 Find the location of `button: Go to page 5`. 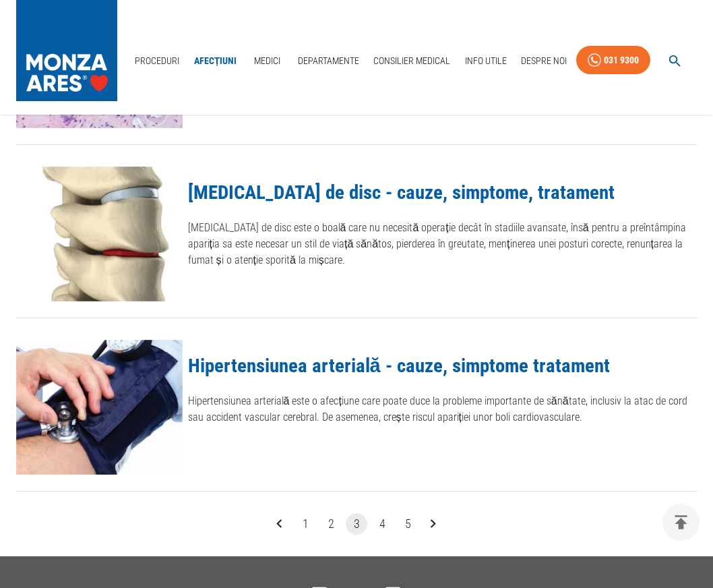

button: Go to page 5 is located at coordinates (408, 524).